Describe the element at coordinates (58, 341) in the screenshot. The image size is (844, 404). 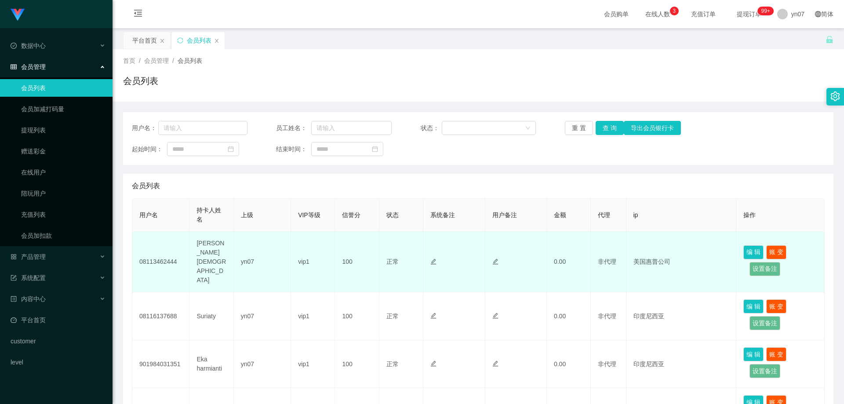
I see `a: customer` at that location.